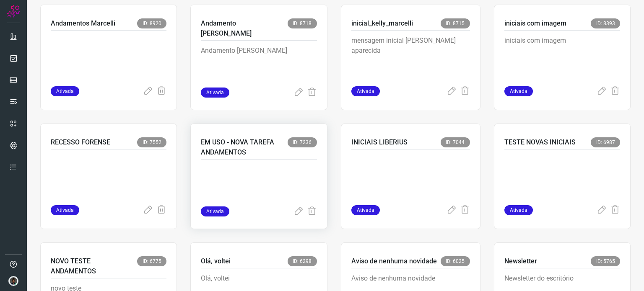  I want to click on p: NOVO TESTE ANDAMENTOS, so click(94, 266).